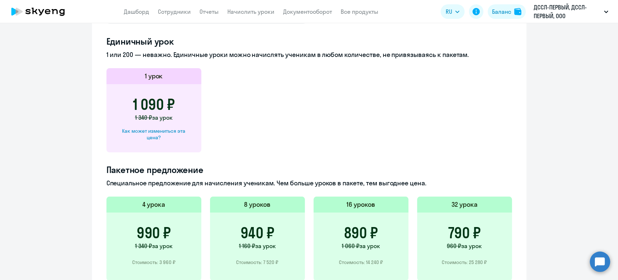  What do you see at coordinates (174, 12) in the screenshot?
I see `a: Сотрудники` at bounding box center [174, 12].